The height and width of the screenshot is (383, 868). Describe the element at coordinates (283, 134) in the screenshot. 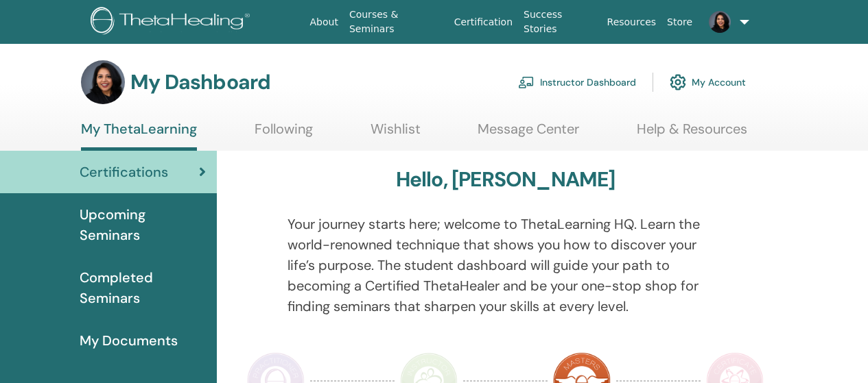

I see `a: Following` at that location.